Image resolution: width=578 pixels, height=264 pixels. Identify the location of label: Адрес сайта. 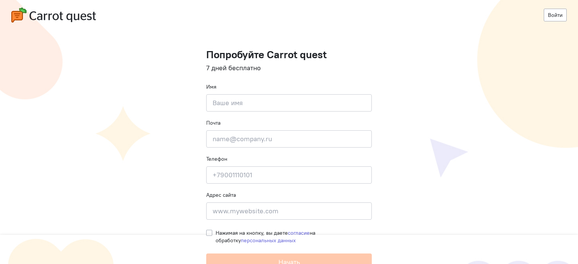
(221, 195).